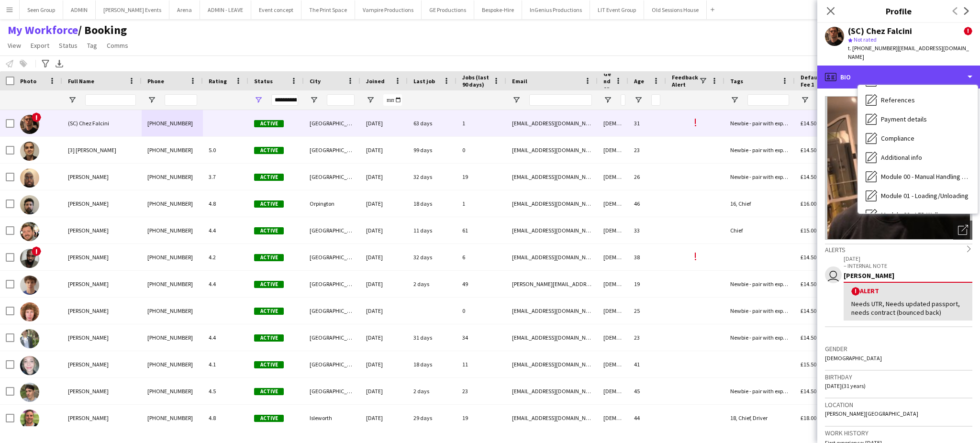  Describe the element at coordinates (79, 9) in the screenshot. I see `button: ADMIN` at that location.